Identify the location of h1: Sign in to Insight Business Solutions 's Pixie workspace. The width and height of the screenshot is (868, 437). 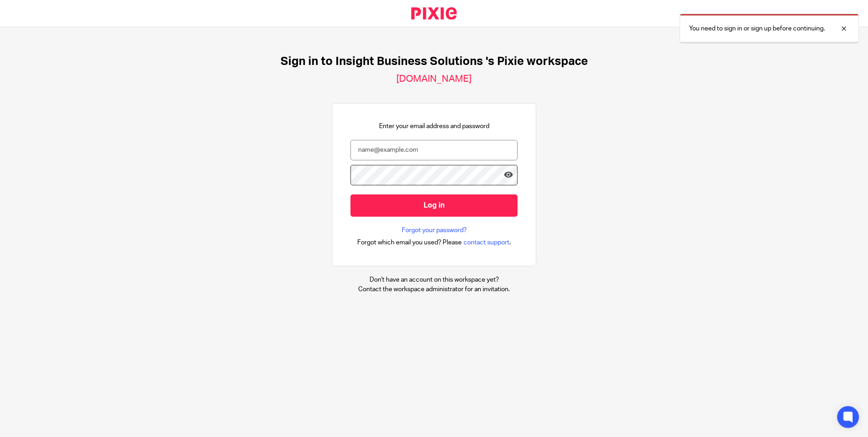
(434, 61).